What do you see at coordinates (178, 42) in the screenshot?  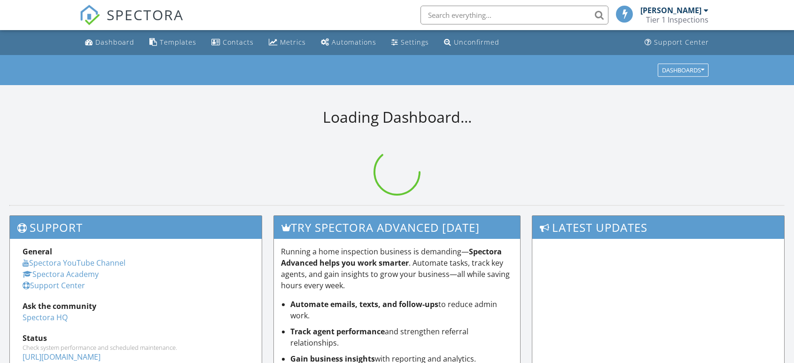 I see `div: Templates` at bounding box center [178, 42].